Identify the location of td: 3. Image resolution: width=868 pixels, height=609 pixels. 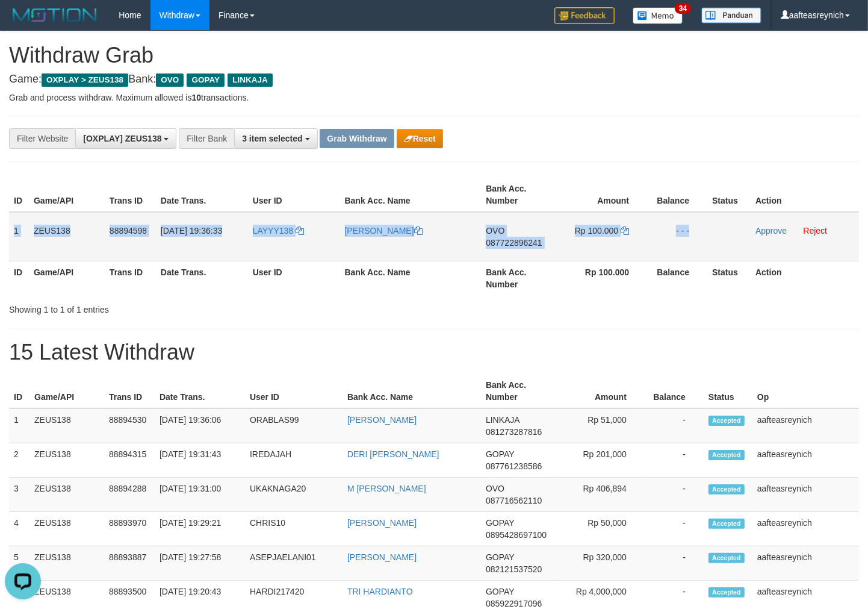
(19, 495).